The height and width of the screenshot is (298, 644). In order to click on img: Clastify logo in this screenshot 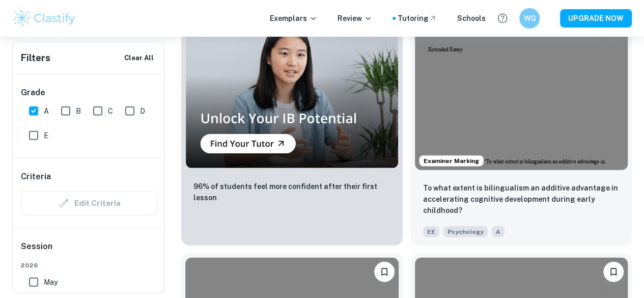, I will do `click(44, 18)`.